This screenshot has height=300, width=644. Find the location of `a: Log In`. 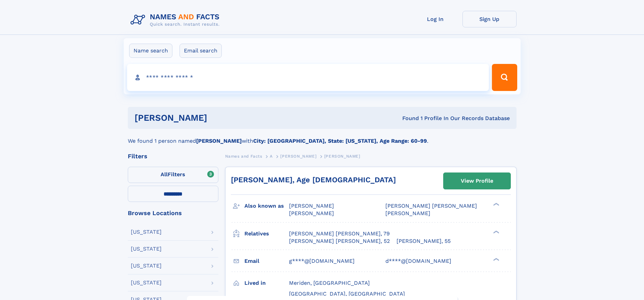

a: Log In is located at coordinates (435, 19).